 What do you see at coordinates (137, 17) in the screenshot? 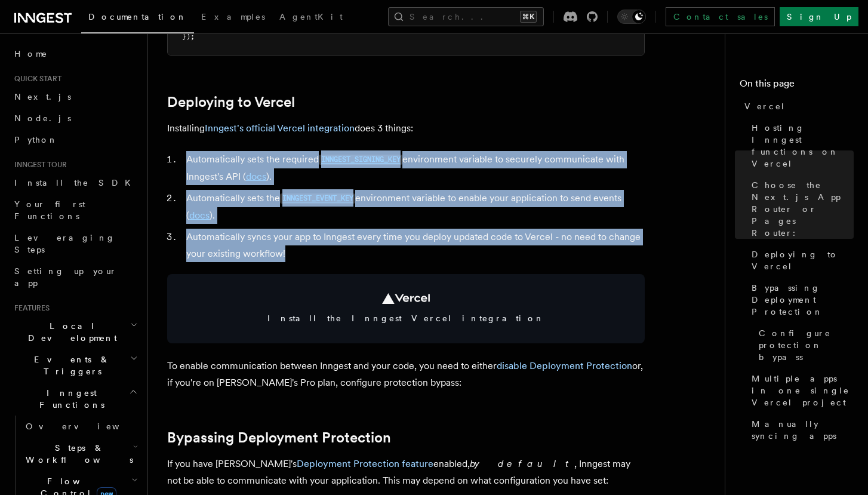
I see `span: Documentation` at bounding box center [137, 17].